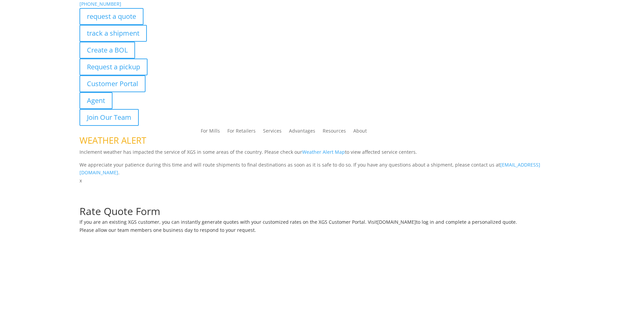  Describe the element at coordinates (466, 222) in the screenshot. I see `span: to log in and complete a personalized quote.` at that location.